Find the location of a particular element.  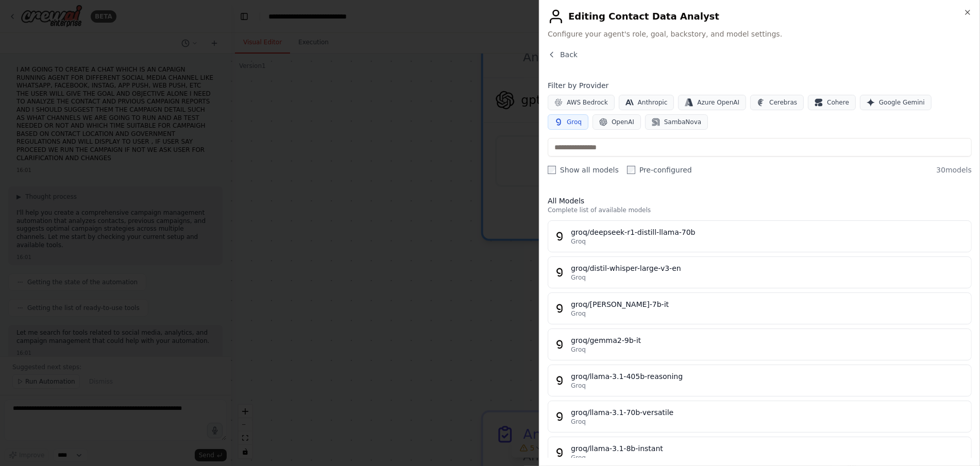

h4: Filter by Provider is located at coordinates (759, 86).